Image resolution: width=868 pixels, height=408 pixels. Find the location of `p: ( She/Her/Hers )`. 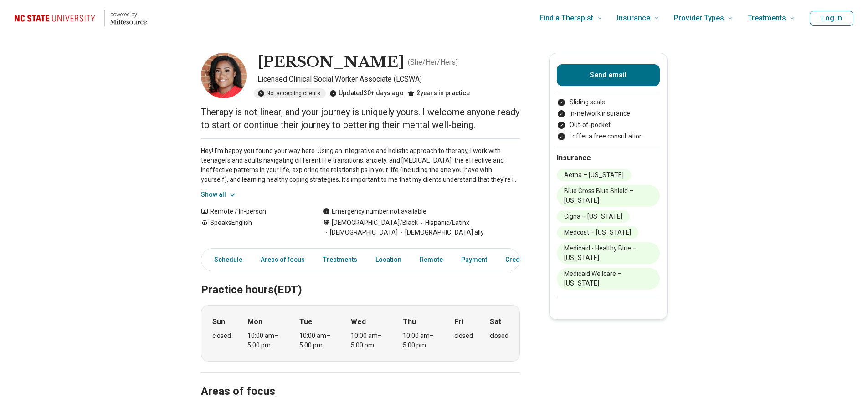

p: ( She/Her/Hers ) is located at coordinates (433, 62).